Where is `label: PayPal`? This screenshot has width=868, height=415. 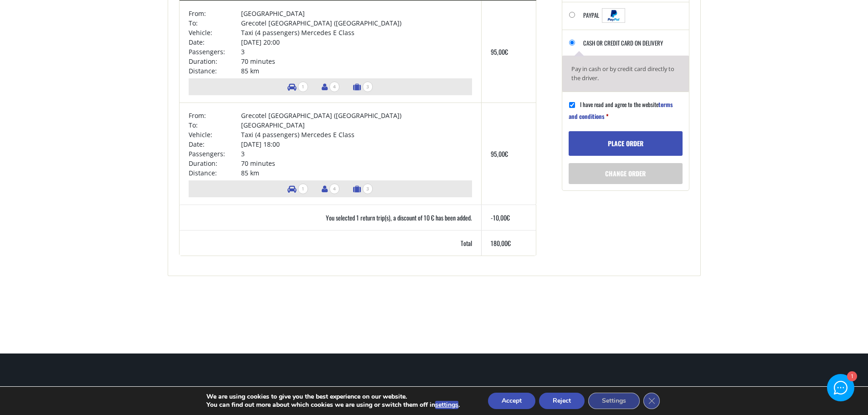 label: PayPal is located at coordinates (604, 19).